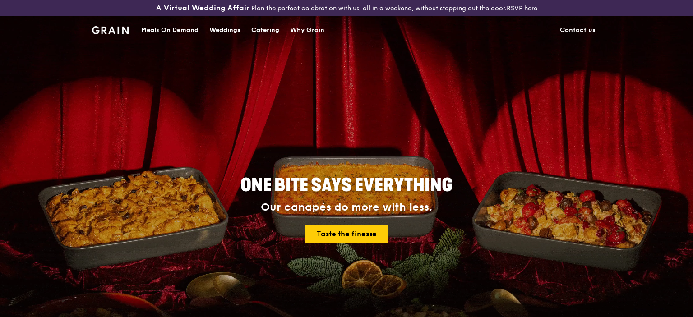 The height and width of the screenshot is (317, 693). What do you see at coordinates (203, 8) in the screenshot?
I see `h3: A Virtual Wedding Affair` at bounding box center [203, 8].